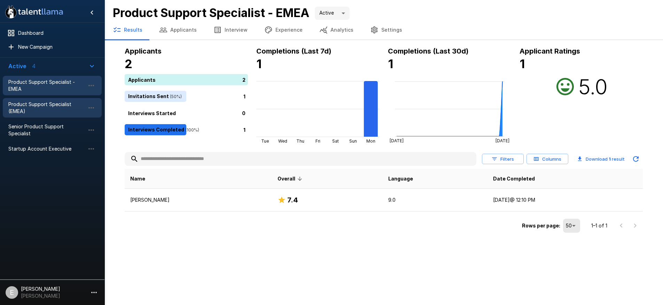  Describe the element at coordinates (400, 179) in the screenshot. I see `span: Language` at that location.